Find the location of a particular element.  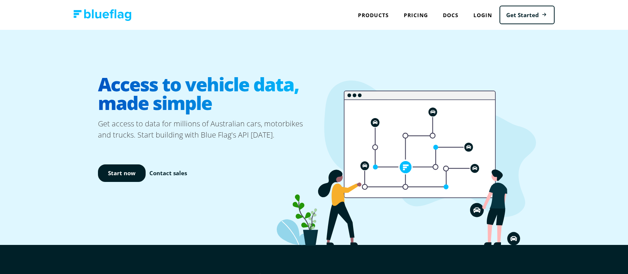

a: Start now is located at coordinates (122, 173).